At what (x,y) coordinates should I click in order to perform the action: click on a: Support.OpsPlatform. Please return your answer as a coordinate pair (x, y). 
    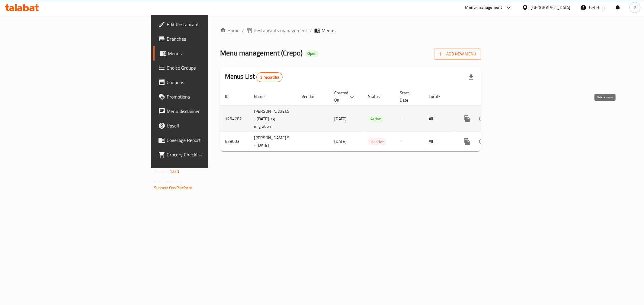
    Looking at the image, I should click on (173, 188).